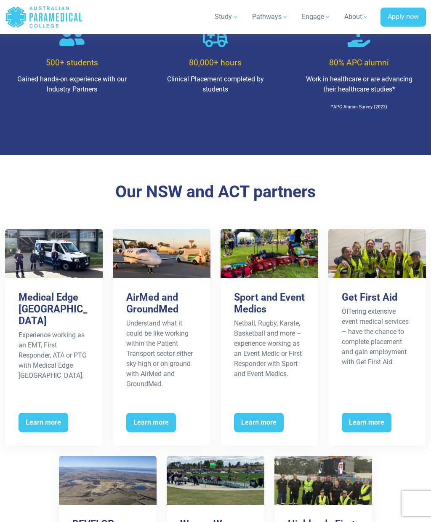  I want to click on a: Apply now, so click(404, 17).